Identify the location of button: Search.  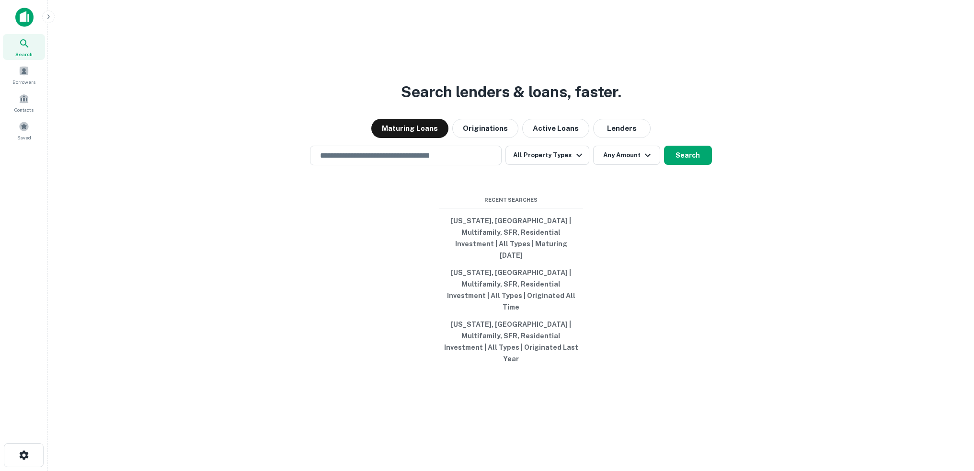
(688, 155).